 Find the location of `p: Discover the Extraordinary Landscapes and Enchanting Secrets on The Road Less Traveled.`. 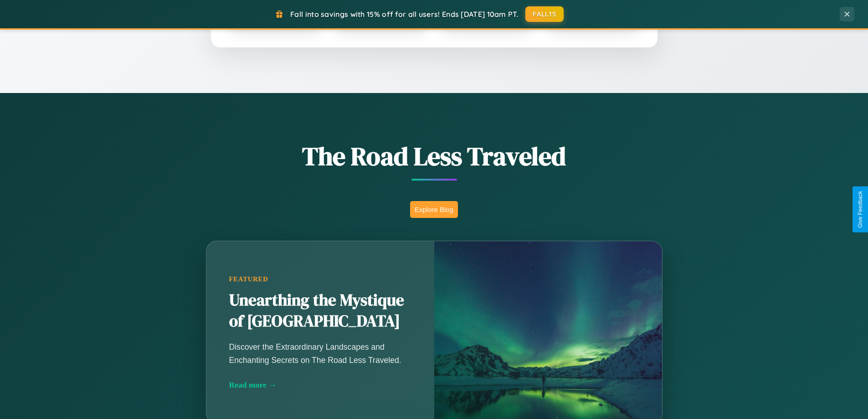

p: Discover the Extraordinary Landscapes and Enchanting Secrets on The Road Less Traveled. is located at coordinates (320, 353).